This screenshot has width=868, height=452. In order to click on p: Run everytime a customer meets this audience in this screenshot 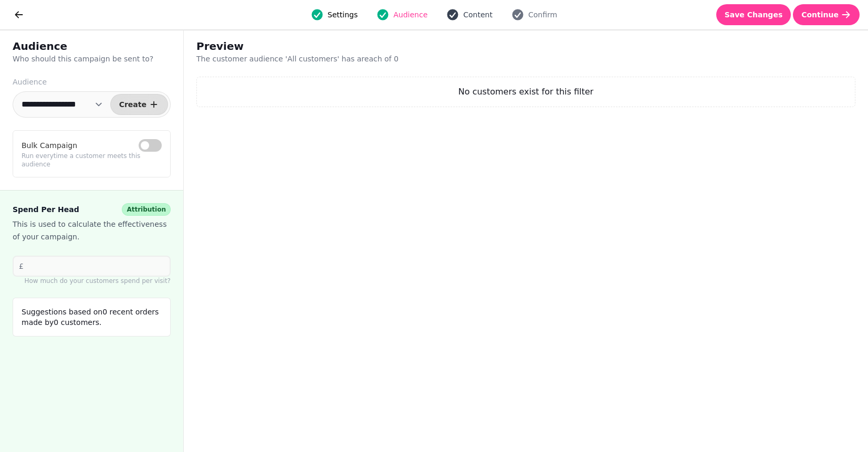, I will do `click(91, 160)`.